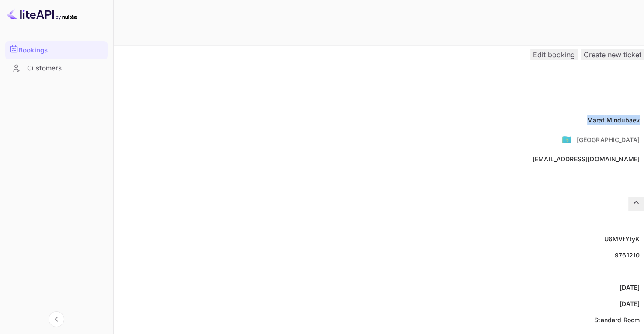 The height and width of the screenshot is (334, 644). What do you see at coordinates (33, 50) in the screenshot?
I see `ya-tr-span: Bookings` at bounding box center [33, 50].